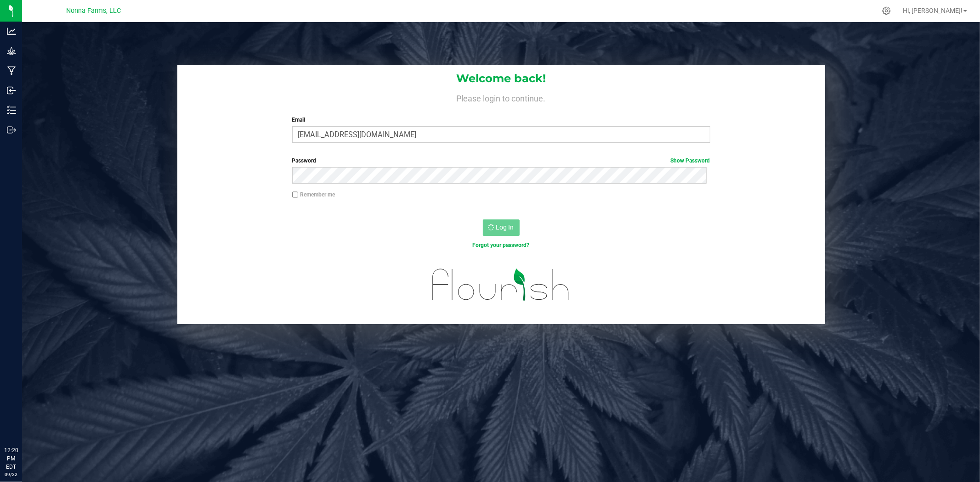  What do you see at coordinates (690, 161) in the screenshot?
I see `a: Show Password` at bounding box center [690, 161].